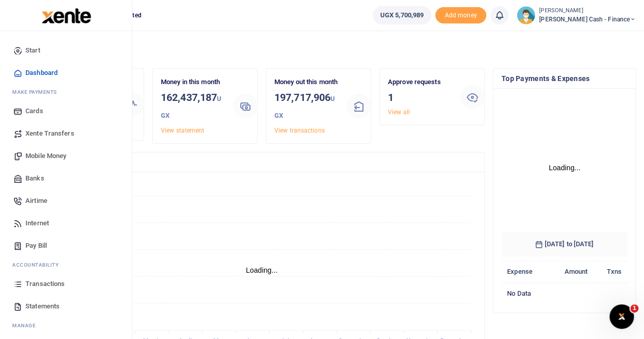 This screenshot has height=339, width=644. I want to click on span: 1, so click(634, 309).